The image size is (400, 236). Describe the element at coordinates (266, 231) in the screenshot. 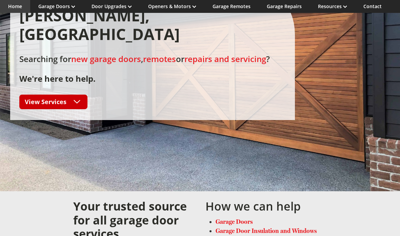

I see `a: Garage Door Insulation and Windows` at that location.